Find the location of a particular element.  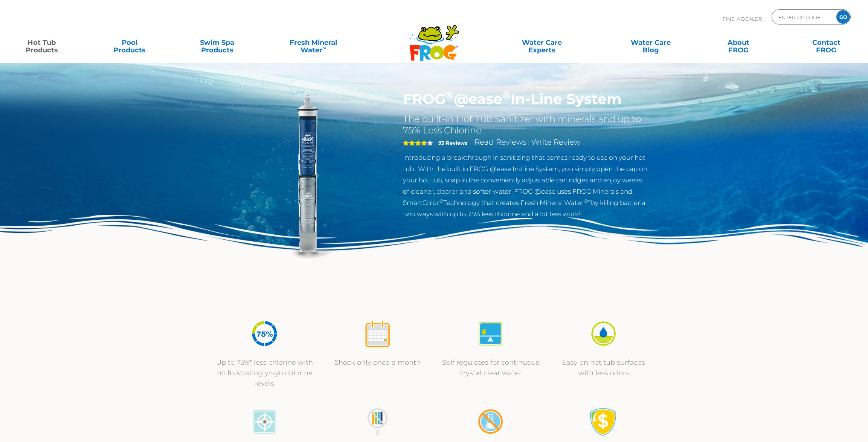

img: icon-atease-shock-once is located at coordinates (378, 333).